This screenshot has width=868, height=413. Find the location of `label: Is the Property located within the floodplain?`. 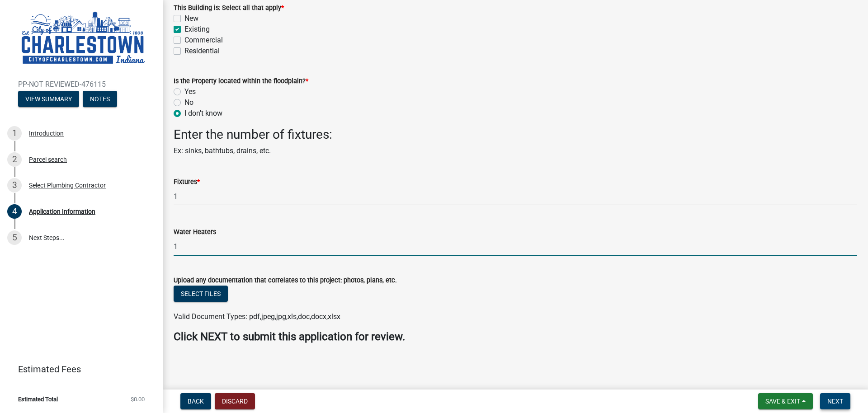

label: Is the Property located within the floodplain? is located at coordinates (241, 81).